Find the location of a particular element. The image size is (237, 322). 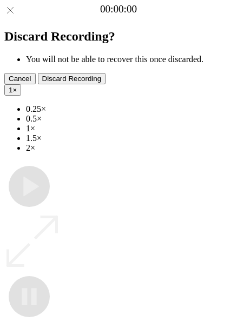

li: 0.5× is located at coordinates (129, 119).